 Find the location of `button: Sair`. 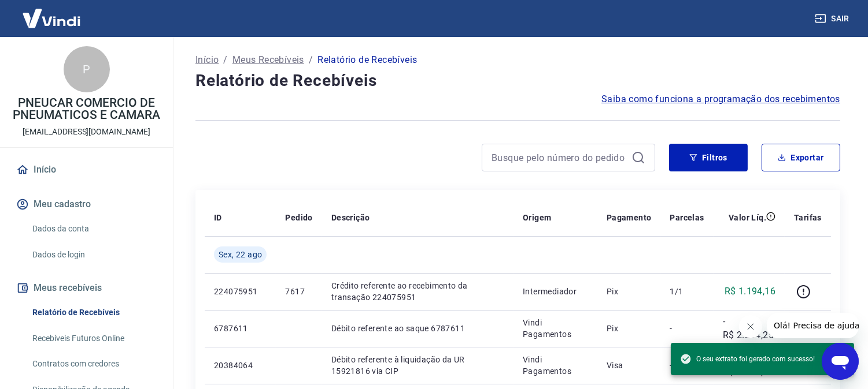

button: Sair is located at coordinates (833, 18).